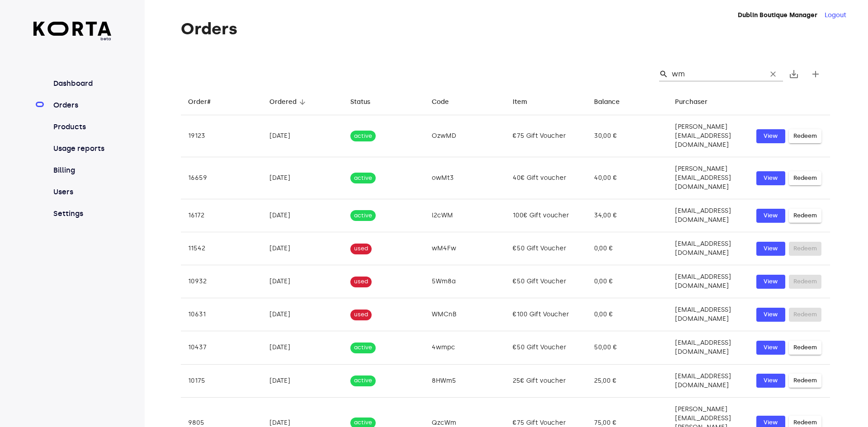 This screenshot has height=427, width=868. I want to click on td: 5Wm8a, so click(465, 282).